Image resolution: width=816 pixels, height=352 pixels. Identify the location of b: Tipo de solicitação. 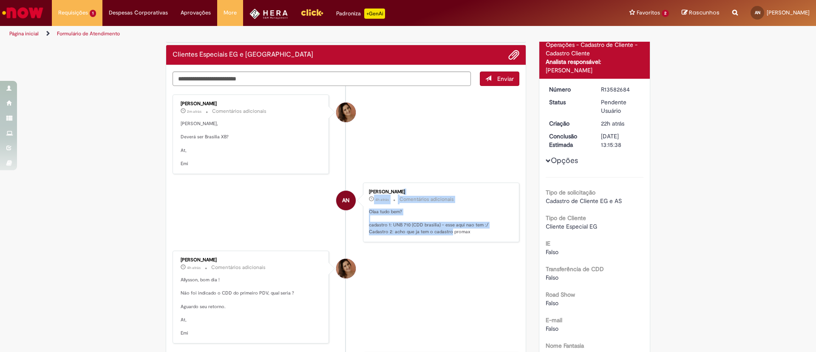
(571, 192).